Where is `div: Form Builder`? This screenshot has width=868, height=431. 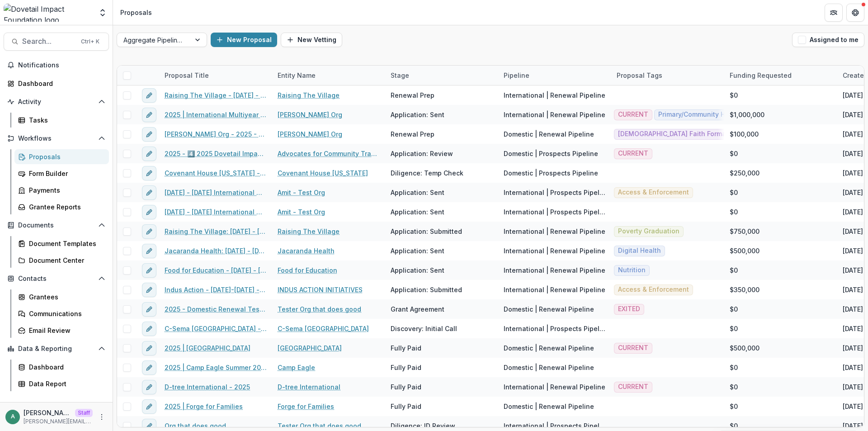
div: Form Builder is located at coordinates (65, 174).